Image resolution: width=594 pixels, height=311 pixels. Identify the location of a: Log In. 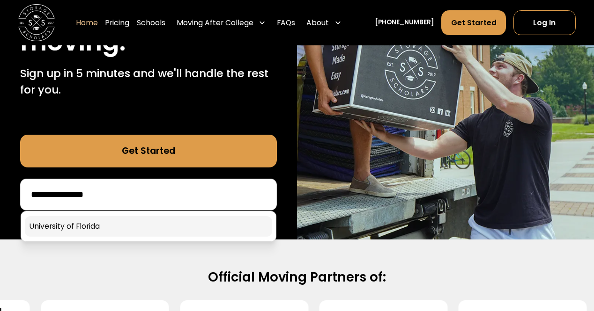
(544, 22).